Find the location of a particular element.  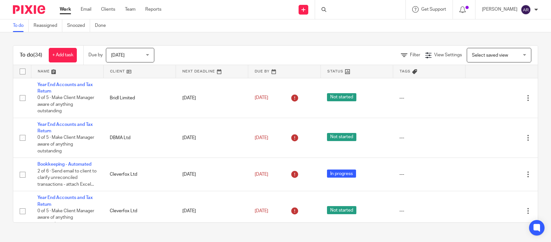

span: 2 of 6 · Send email to client to clarify unreconciled transactions - attach Excel... is located at coordinates (67, 177).